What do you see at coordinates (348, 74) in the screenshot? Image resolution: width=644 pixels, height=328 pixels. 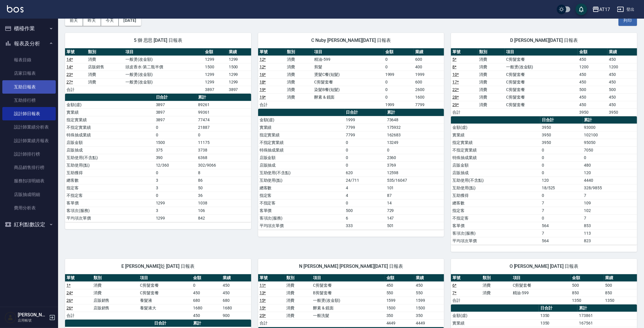 I see `td: 燙髮C餐(短髮)` at bounding box center [348, 74].